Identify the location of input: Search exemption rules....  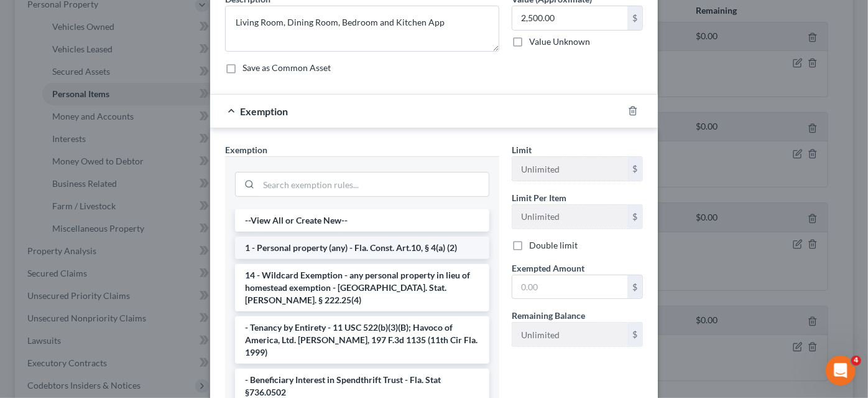
(374, 185).